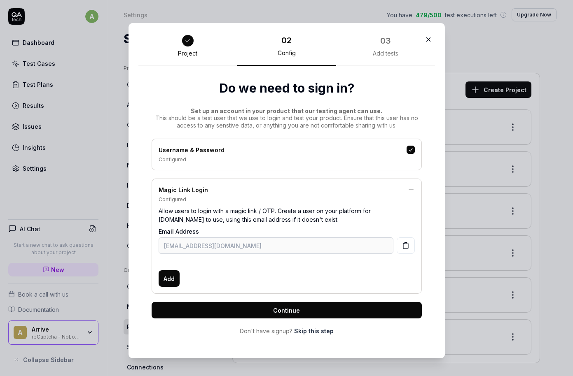 This screenshot has width=573, height=376. Describe the element at coordinates (287, 151) in the screenshot. I see `div: Username & Password` at that location.